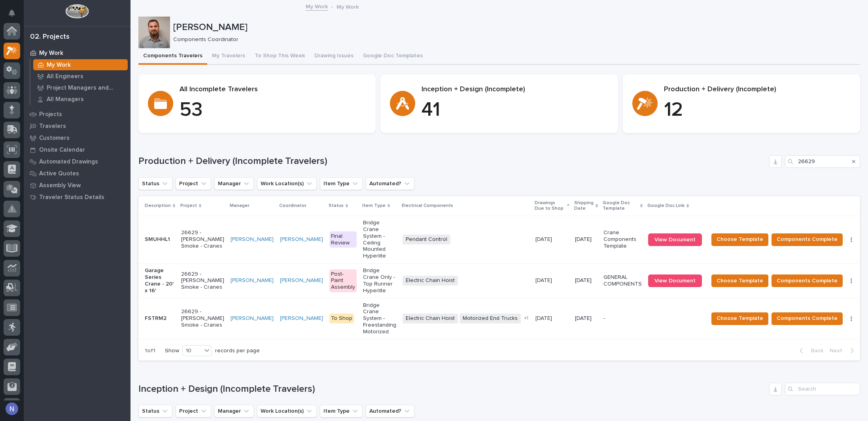 This screenshot has width=868, height=421. I want to click on button: Google Doc Templates, so click(392, 57).